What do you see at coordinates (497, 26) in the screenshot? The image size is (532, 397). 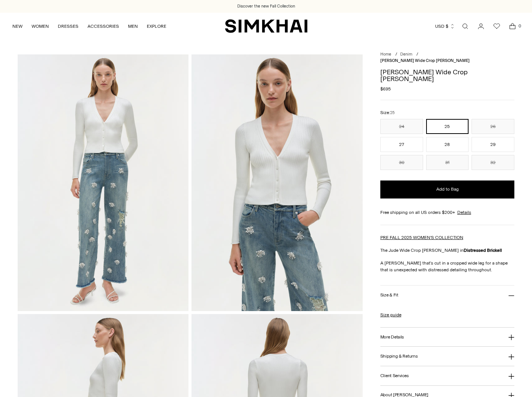 I see `a: Wishlist` at bounding box center [497, 26].